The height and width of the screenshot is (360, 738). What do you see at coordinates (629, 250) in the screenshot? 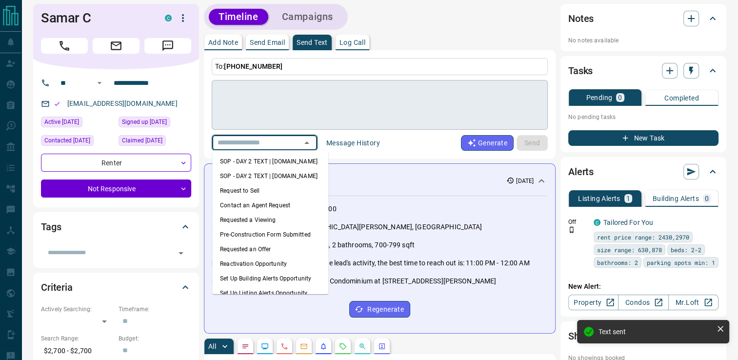
I see `span: size range: 630,878` at bounding box center [629, 250].